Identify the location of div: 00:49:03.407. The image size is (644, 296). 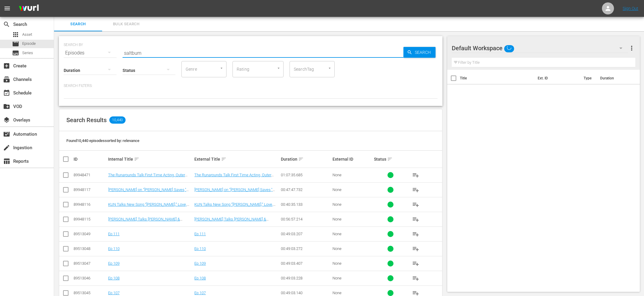
(306, 263).